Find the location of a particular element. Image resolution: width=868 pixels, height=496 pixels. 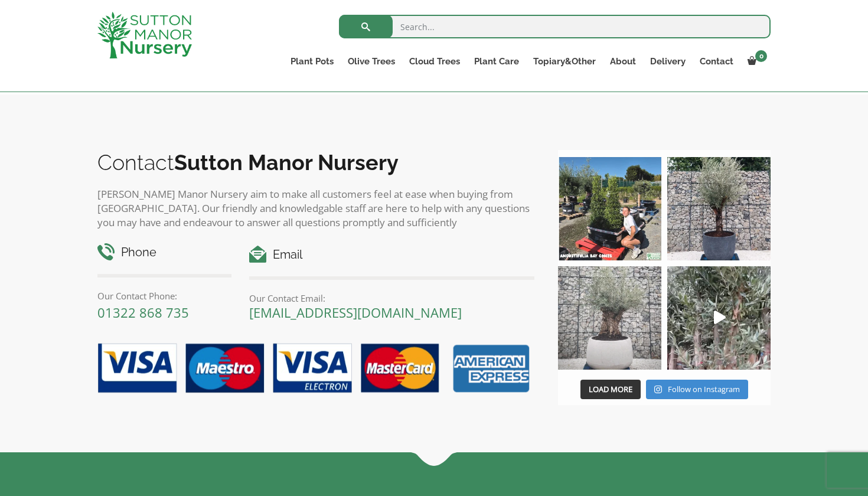

img: New arrivals Monday morning of beautiful olive trees 🤩🤩 The weather is beautiful this summer, gre... is located at coordinates (718, 318).